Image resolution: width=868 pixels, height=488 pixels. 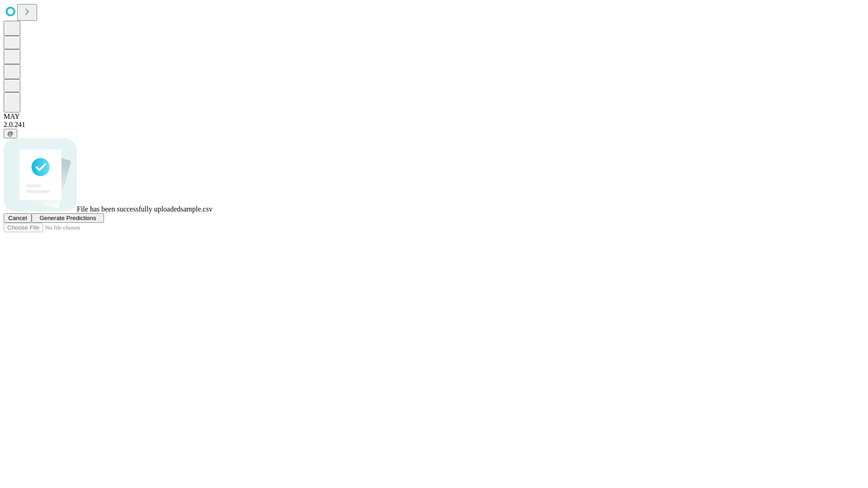 What do you see at coordinates (17, 218) in the screenshot?
I see `span: Cancel` at bounding box center [17, 218].